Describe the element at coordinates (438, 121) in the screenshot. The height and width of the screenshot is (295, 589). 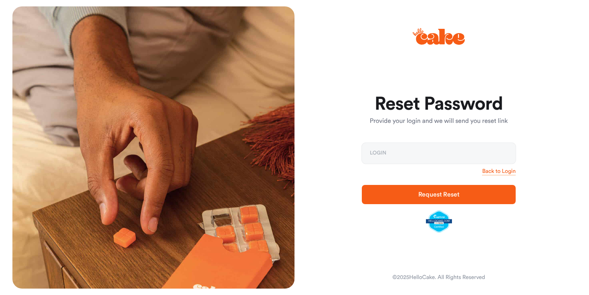
I see `p: Provide your login and we will send you reset link` at that location.